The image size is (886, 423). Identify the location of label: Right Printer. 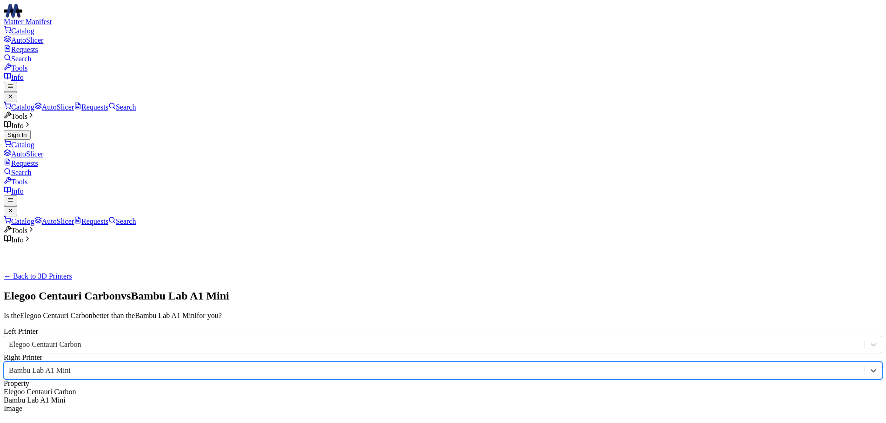
(23, 357).